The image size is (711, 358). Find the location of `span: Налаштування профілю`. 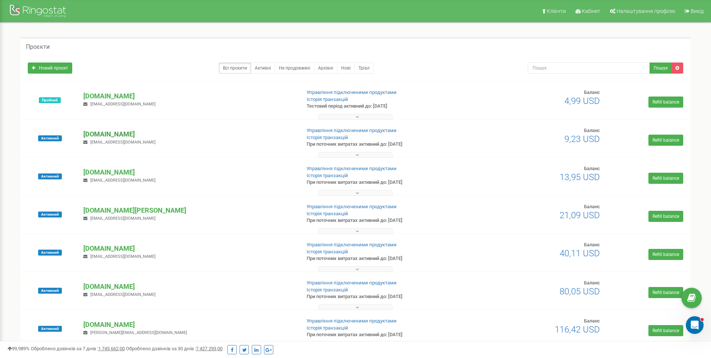

span: Налаштування профілю is located at coordinates (645, 11).